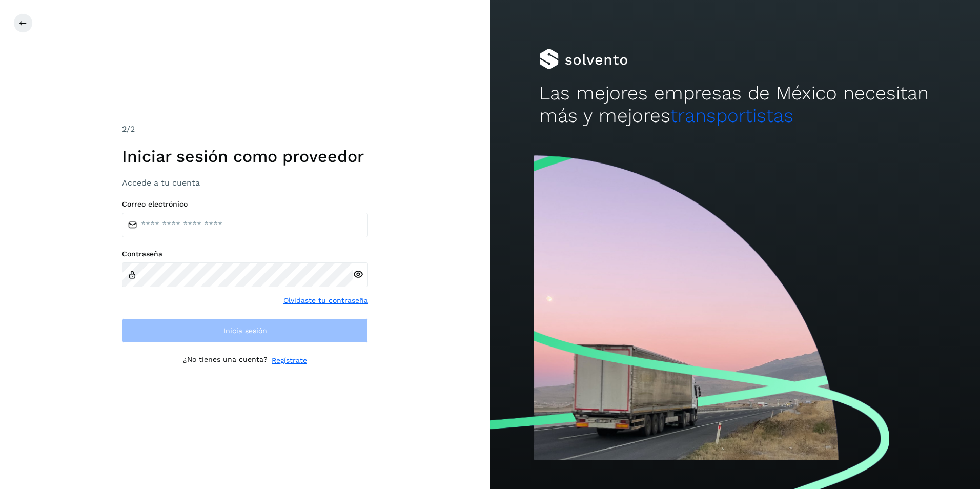 The image size is (980, 489). I want to click on p: ¿No tienes una cuenta?, so click(225, 360).